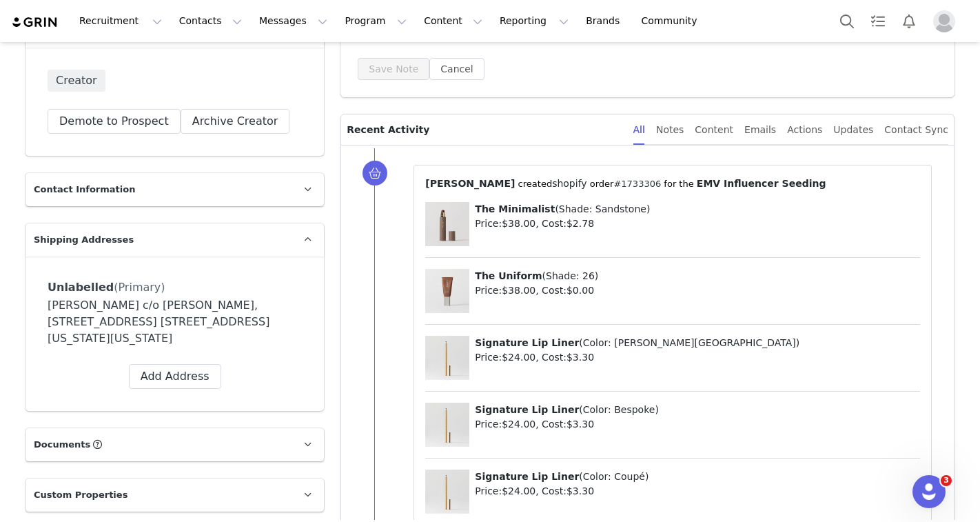 The width and height of the screenshot is (980, 522). Describe the element at coordinates (580, 223) in the screenshot. I see `span: $2.78` at that location.